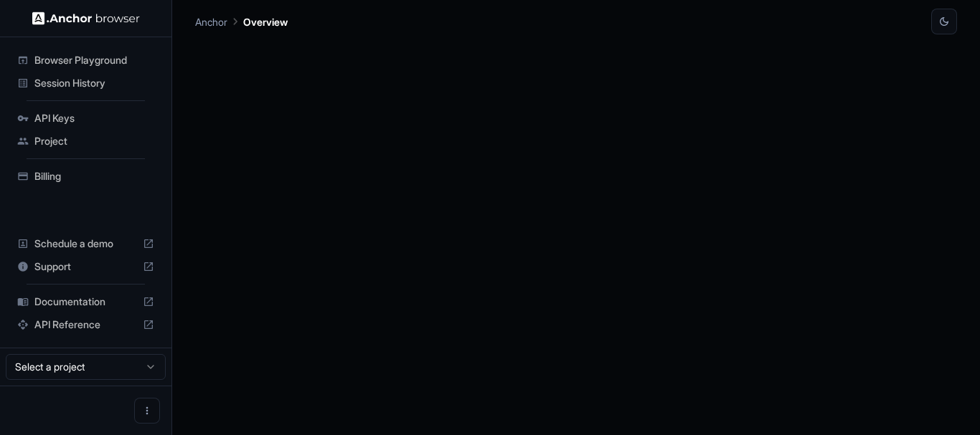 This screenshot has width=980, height=435. Describe the element at coordinates (86, 244) in the screenshot. I see `span: Schedule a demo` at that location.